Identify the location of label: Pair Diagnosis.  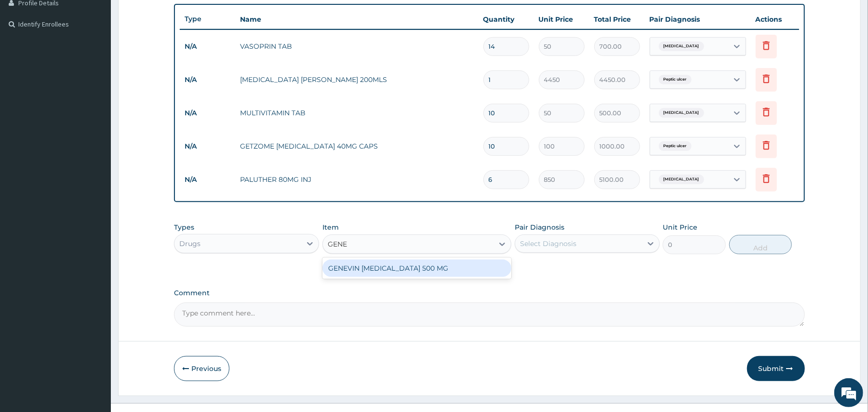
(540, 227).